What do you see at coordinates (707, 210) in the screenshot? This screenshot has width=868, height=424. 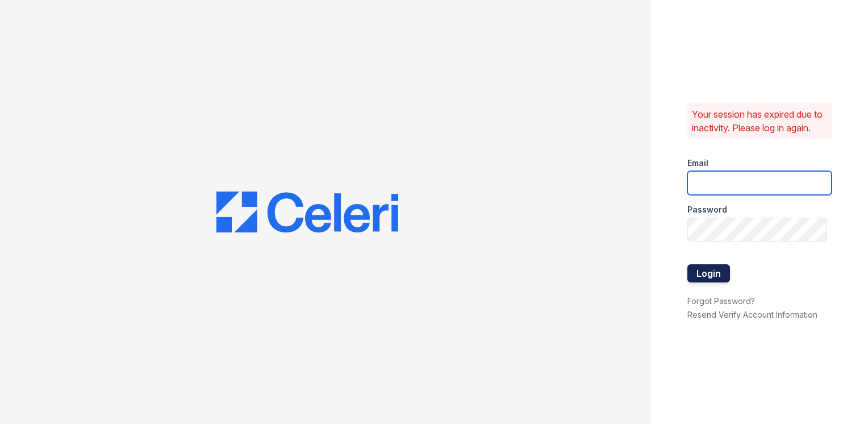 I see `label: Password` at bounding box center [707, 210].